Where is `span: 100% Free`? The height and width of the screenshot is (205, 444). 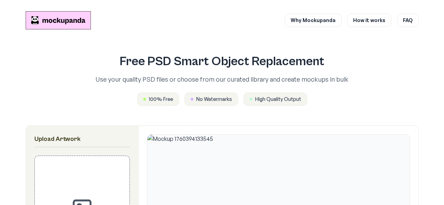
span: 100% Free is located at coordinates (161, 99).